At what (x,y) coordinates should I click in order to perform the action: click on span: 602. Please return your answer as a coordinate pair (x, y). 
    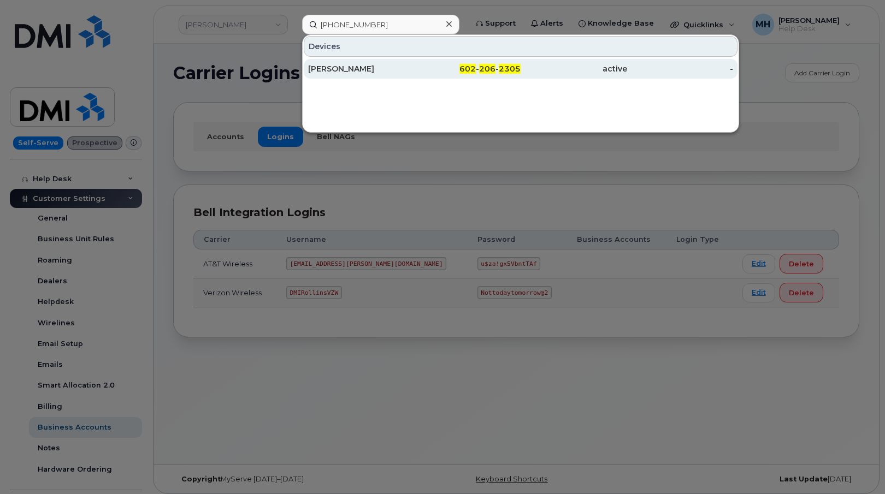
    Looking at the image, I should click on (467, 69).